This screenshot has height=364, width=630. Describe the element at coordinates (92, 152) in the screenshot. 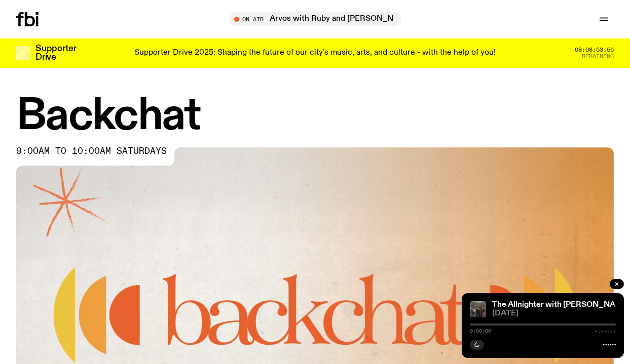

I see `span: 9:00am to 10:00am saturdays` at that location.